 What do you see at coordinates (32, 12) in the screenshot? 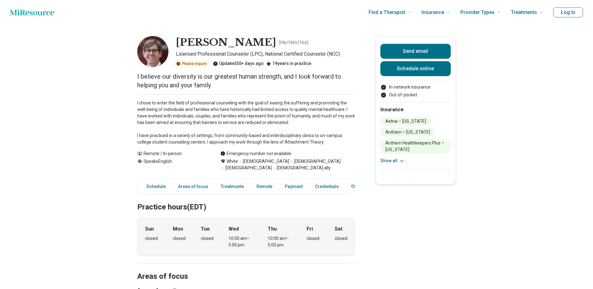
I see `a: Home page` at bounding box center [32, 12].